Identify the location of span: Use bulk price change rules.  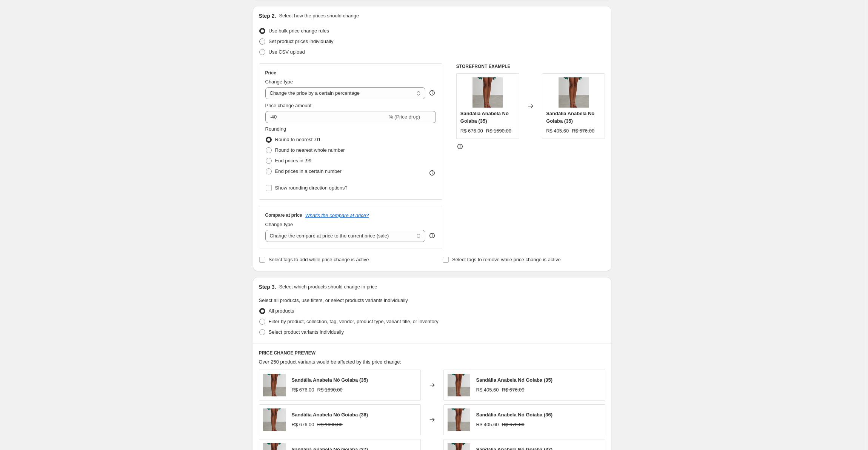
(299, 31).